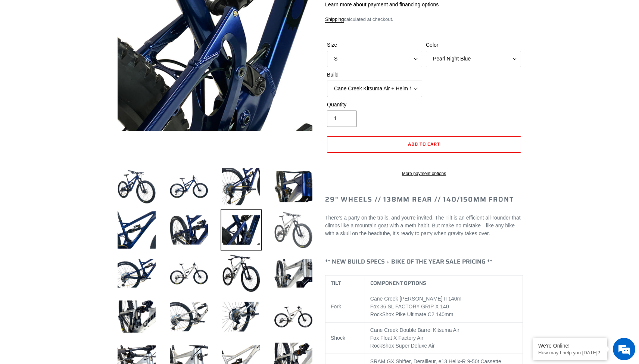 This screenshot has height=364, width=639. Describe the element at coordinates (570, 346) in the screenshot. I see `div: We're Online!` at that location.